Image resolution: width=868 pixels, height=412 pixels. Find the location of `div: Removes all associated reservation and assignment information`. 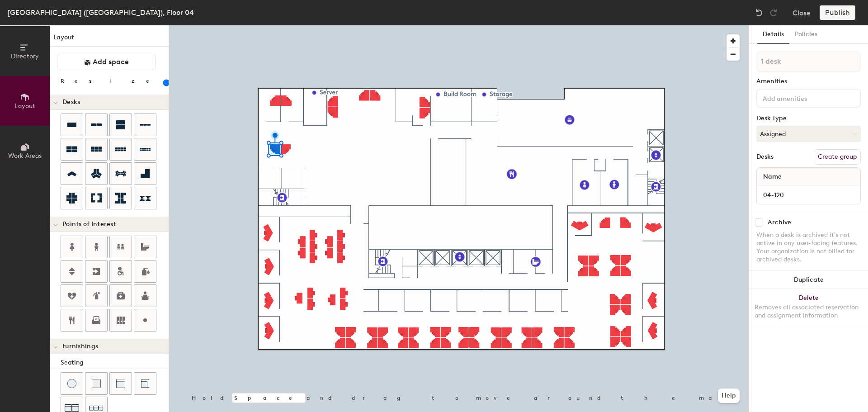

div: Removes all associated reservation and assignment information is located at coordinates (809, 311).